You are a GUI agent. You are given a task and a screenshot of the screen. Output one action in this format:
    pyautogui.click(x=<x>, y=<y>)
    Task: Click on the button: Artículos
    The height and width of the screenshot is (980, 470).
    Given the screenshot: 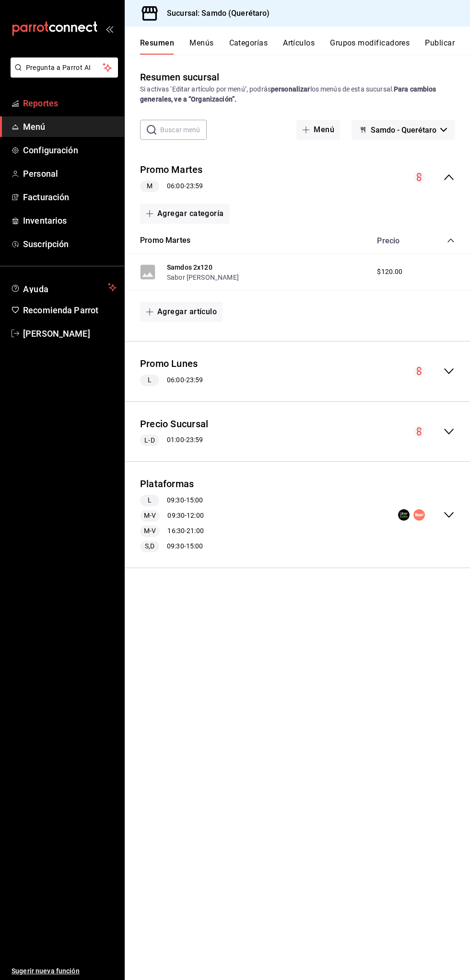 What is the action you would take?
    pyautogui.click(x=299, y=46)
    